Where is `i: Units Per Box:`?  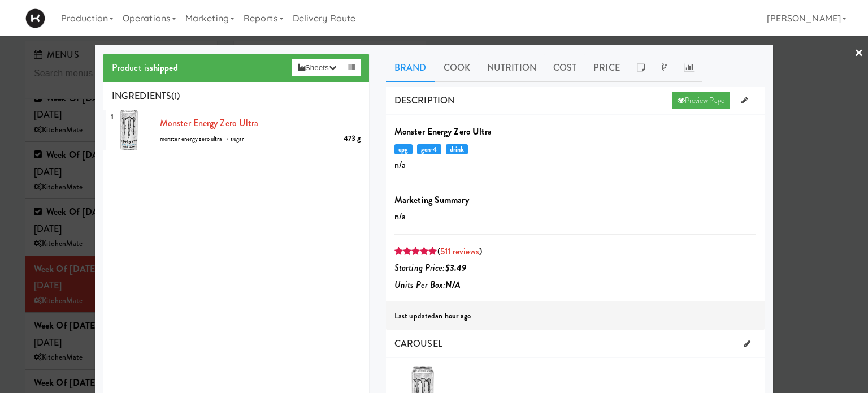
i: Units Per Box: is located at coordinates (428, 285).